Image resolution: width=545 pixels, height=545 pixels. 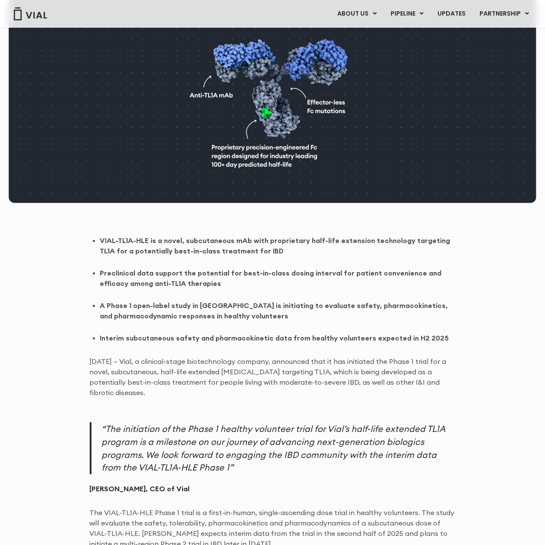 What do you see at coordinates (275, 246) in the screenshot?
I see `strong: VIAL-TL1A-HLE is a novel, subcutaneous mAb with proprietary half-life extension technology target...` at bounding box center [275, 246].